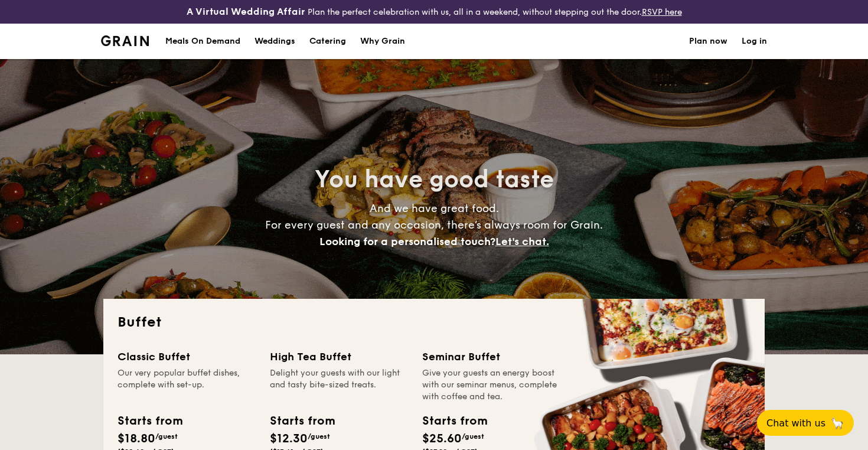 This screenshot has height=450, width=868. I want to click on h2: Buffet, so click(434, 322).